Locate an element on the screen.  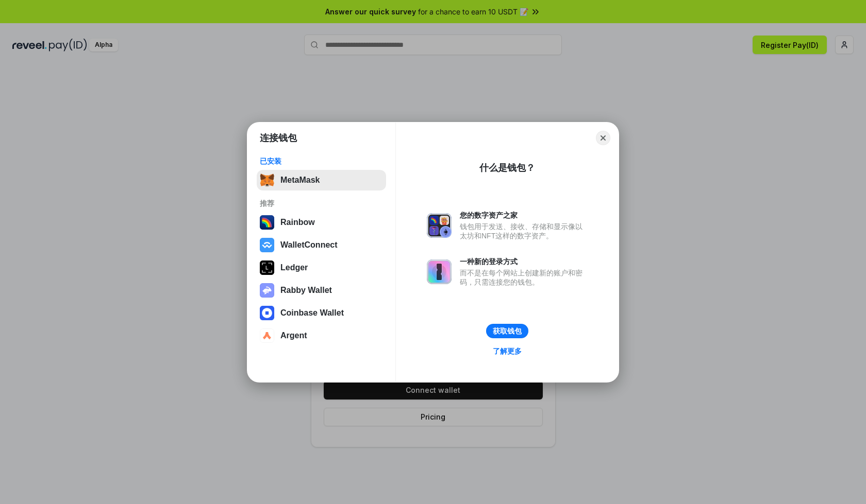
div: 您的数字资产之家 is located at coordinates (524, 215).